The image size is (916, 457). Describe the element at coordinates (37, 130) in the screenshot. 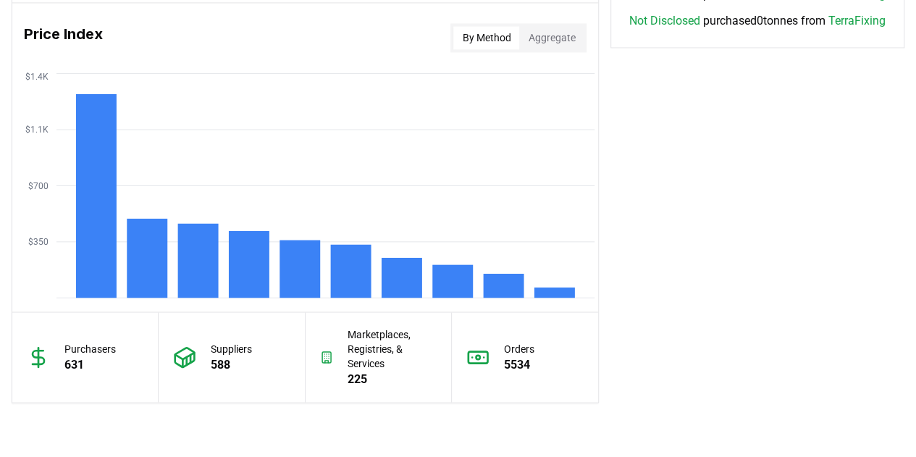

I see `tspan: $1.1K` at that location.